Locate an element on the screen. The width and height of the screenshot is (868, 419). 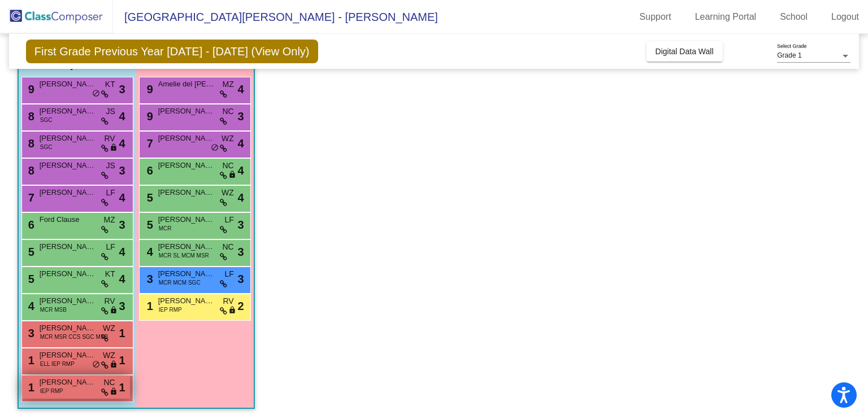
a: Logout is located at coordinates (845, 17).